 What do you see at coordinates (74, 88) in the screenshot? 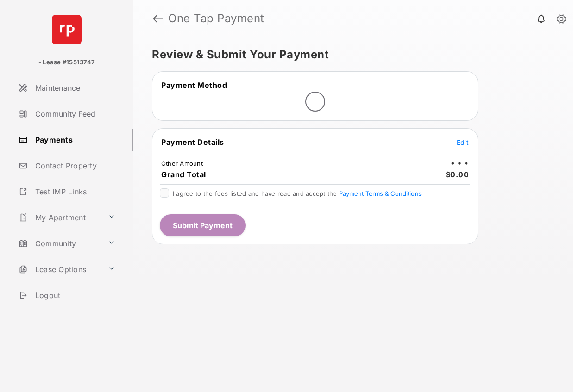
I see `a: Maintenance` at bounding box center [74, 88].